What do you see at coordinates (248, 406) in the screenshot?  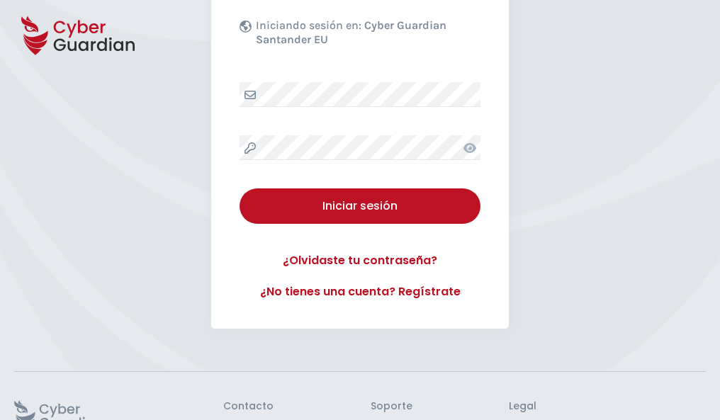 I see `h3: Contacto` at bounding box center [248, 406].